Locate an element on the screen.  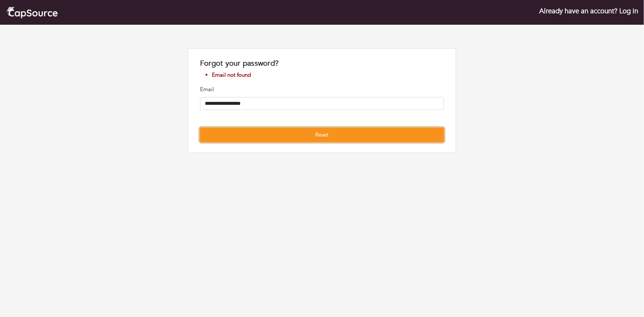
p: Email is located at coordinates (322, 90).